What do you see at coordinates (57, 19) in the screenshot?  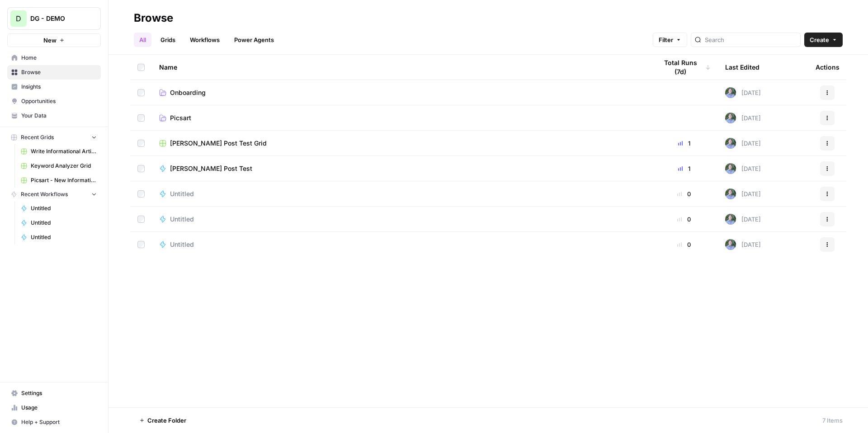 I see `span: DG - DEMO` at bounding box center [57, 19].